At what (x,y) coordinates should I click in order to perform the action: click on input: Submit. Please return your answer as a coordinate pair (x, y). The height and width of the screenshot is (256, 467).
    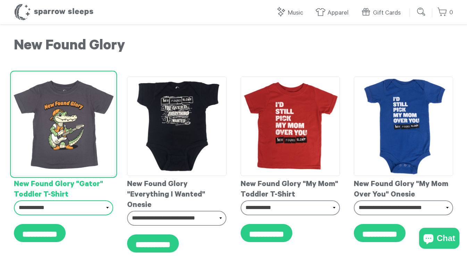
    Looking at the image, I should click on (422, 12).